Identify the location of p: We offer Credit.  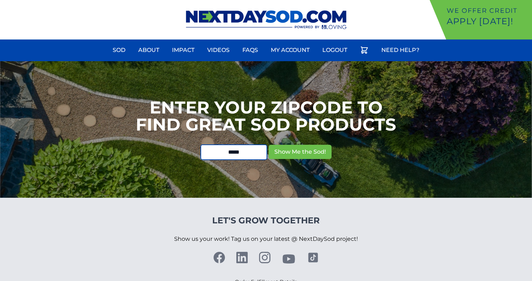
(488, 11).